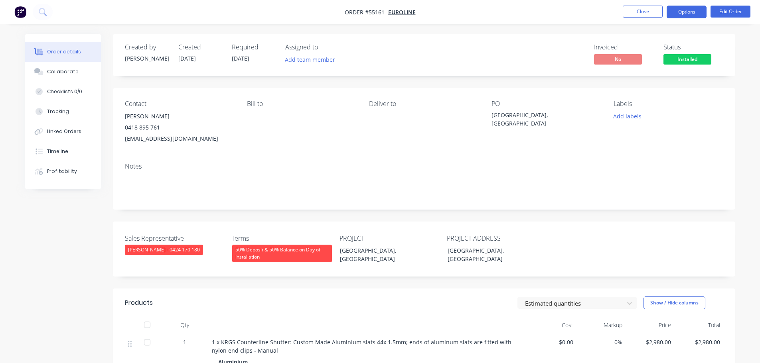 The image size is (760, 363). What do you see at coordinates (185, 342) in the screenshot?
I see `span: 1` at bounding box center [185, 342].